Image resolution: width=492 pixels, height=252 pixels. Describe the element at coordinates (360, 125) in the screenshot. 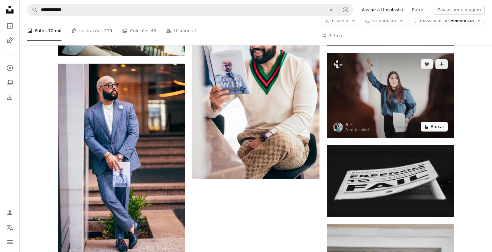

I see `a: A. C.` at that location.